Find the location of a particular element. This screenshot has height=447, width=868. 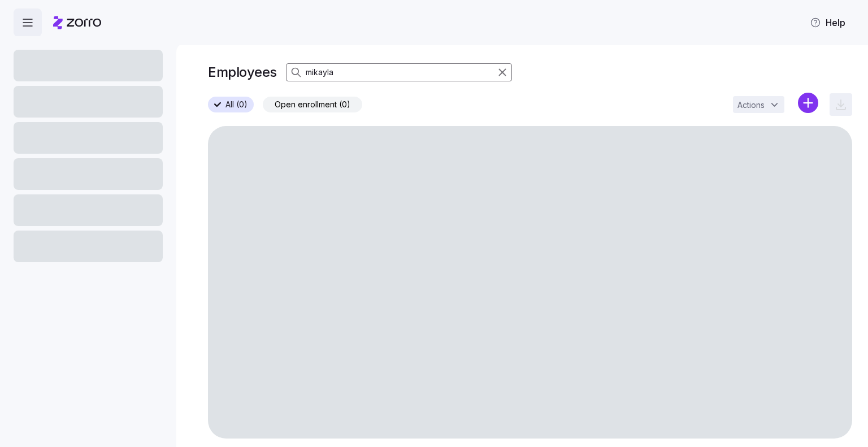

span: Open enrollment (0) is located at coordinates (313, 104).